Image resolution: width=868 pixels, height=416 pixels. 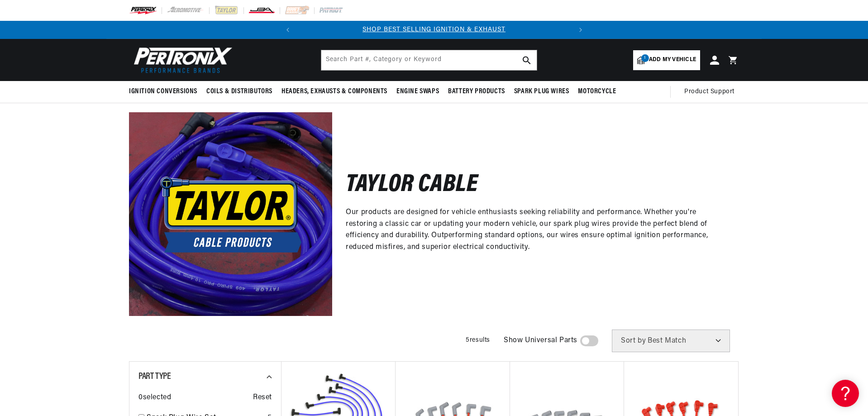 What do you see at coordinates (434, 30) in the screenshot?
I see `div: Announcement` at bounding box center [434, 30].